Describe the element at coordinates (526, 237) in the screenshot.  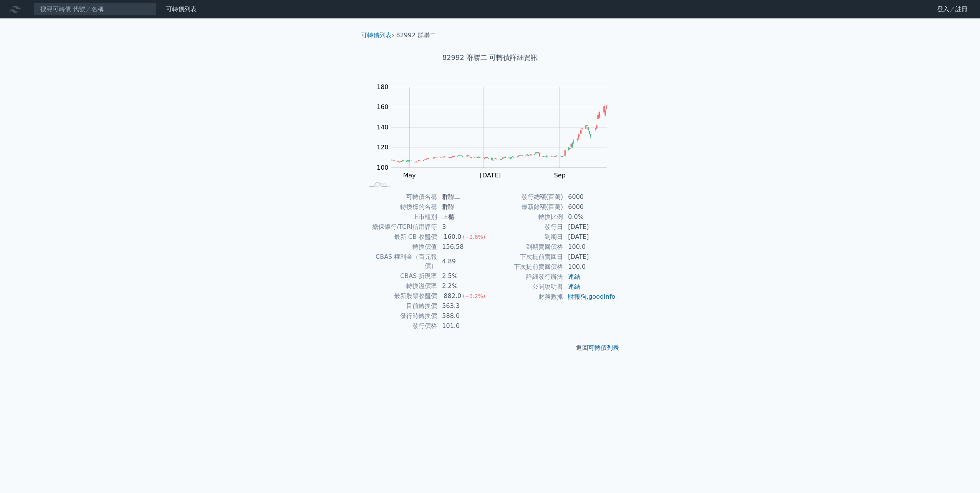
I see `td: 到期日` at that location.